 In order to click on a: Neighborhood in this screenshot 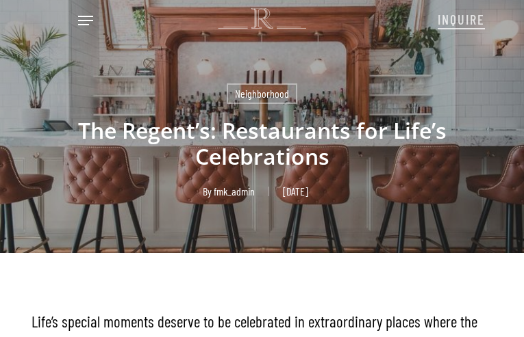, I will do `click(261, 94)`.